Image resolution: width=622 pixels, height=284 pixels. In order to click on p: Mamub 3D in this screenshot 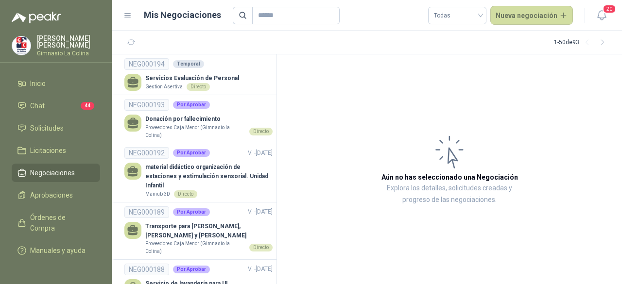, I will do `click(157, 194)`.